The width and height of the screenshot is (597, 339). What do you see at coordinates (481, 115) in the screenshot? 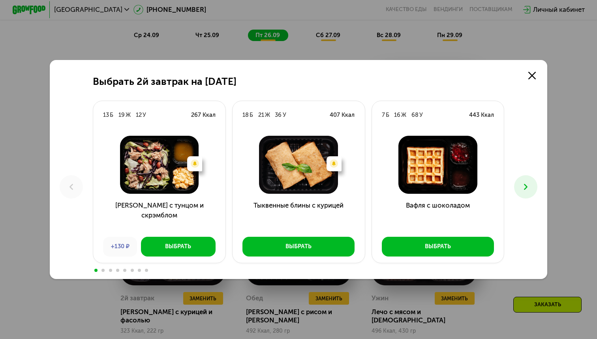
I see `div: 443 Ккал` at bounding box center [481, 115].